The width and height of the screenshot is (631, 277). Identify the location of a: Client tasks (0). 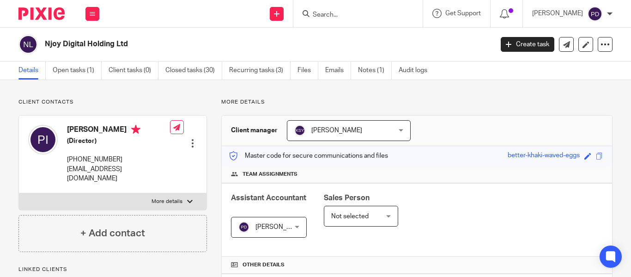
(134, 70).